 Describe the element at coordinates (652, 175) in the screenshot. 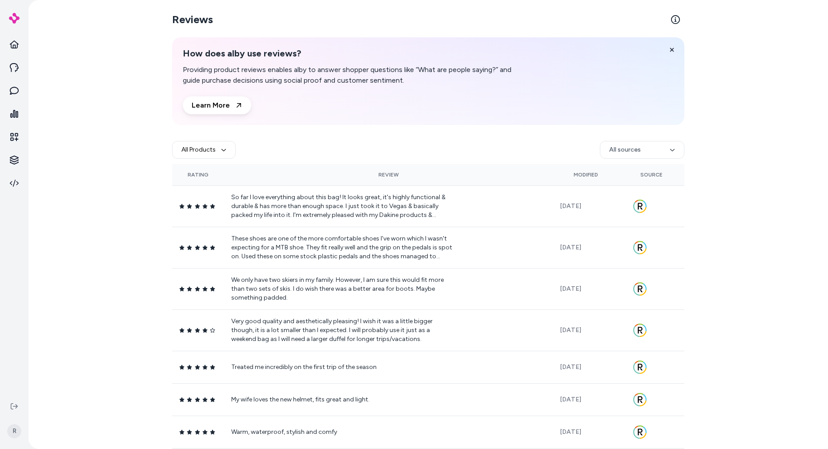

I see `div: Source` at that location.